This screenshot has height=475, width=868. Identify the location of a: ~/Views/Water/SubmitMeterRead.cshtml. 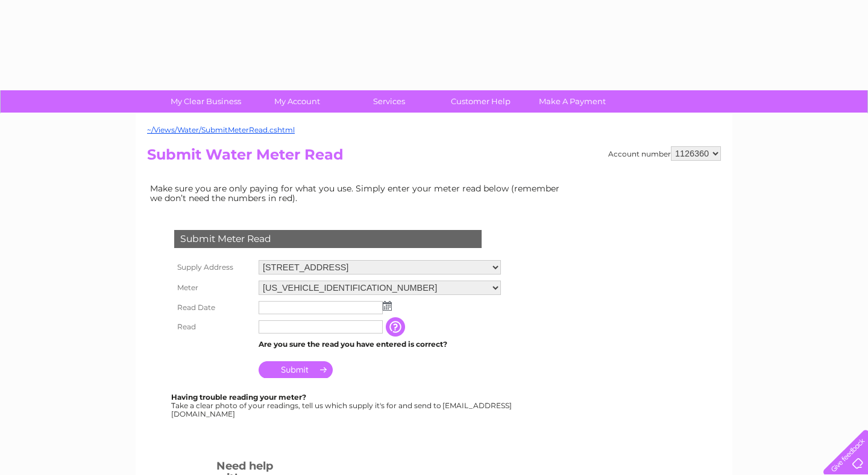
(220, 130).